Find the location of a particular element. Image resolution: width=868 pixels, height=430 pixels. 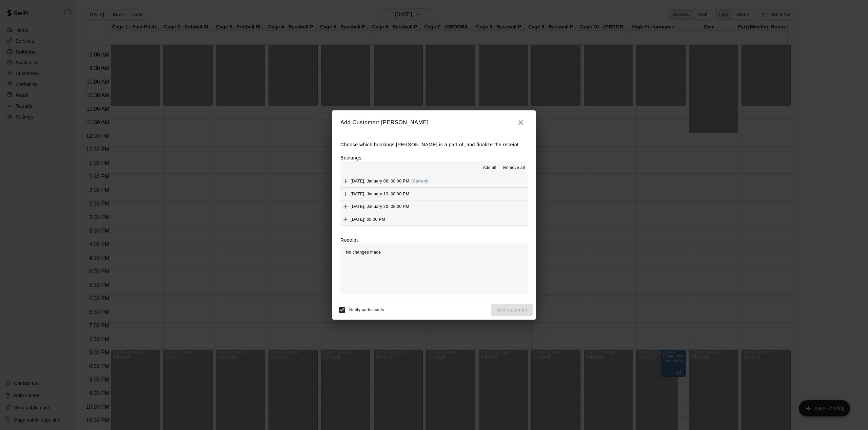

label: Bookings is located at coordinates (351, 158).